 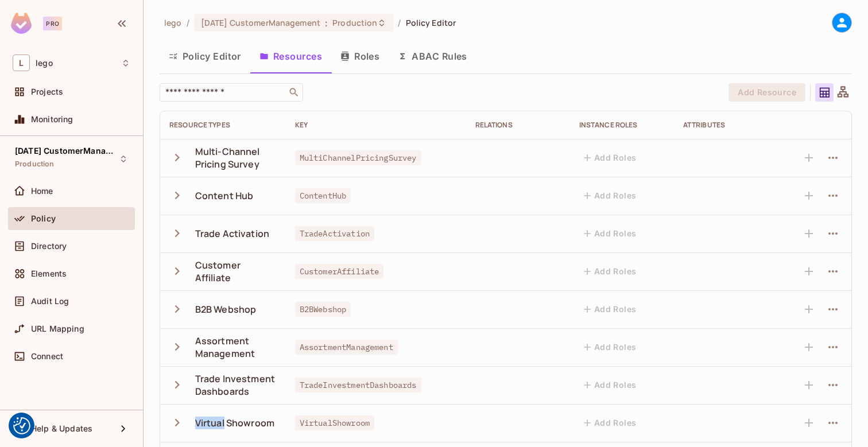 What do you see at coordinates (49, 274) in the screenshot?
I see `span: Elements` at bounding box center [49, 274].